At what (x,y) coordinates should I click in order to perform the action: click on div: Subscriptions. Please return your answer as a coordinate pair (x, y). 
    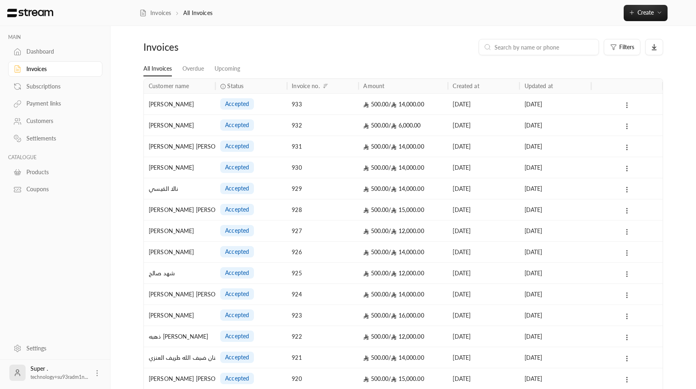
    Looking at the image, I should click on (59, 87).